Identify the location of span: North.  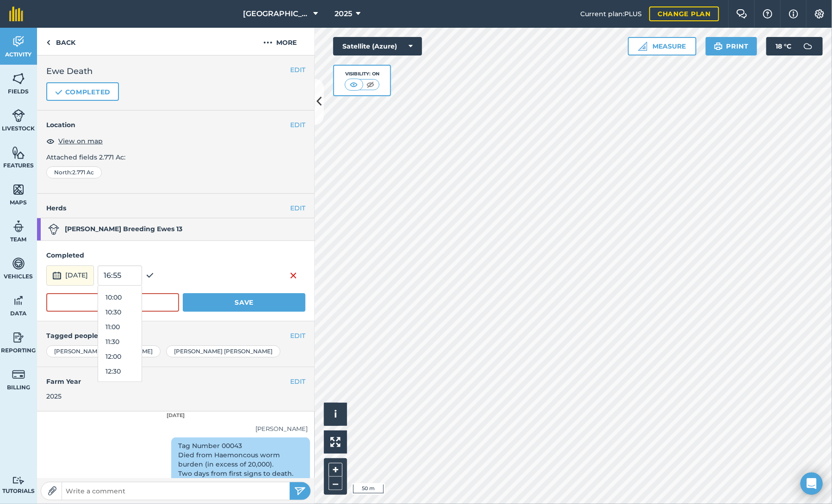
(62, 173).